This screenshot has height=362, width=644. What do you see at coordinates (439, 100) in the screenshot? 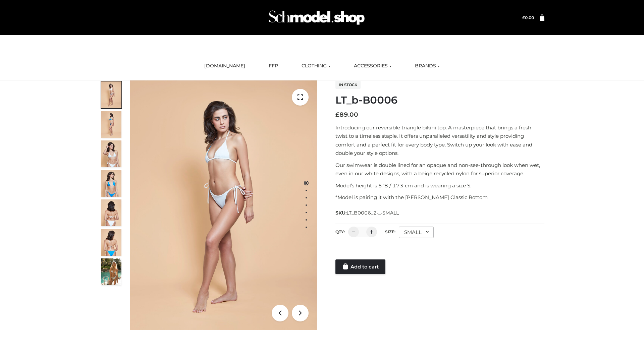
I see `h1: LT_b-B0006` at bounding box center [439, 100].